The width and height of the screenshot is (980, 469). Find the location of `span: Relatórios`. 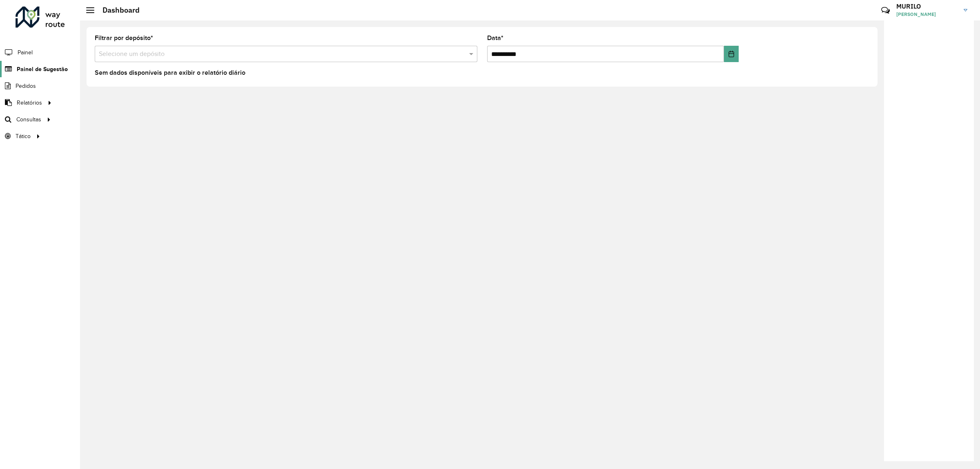

span: Relatórios is located at coordinates (30, 102).